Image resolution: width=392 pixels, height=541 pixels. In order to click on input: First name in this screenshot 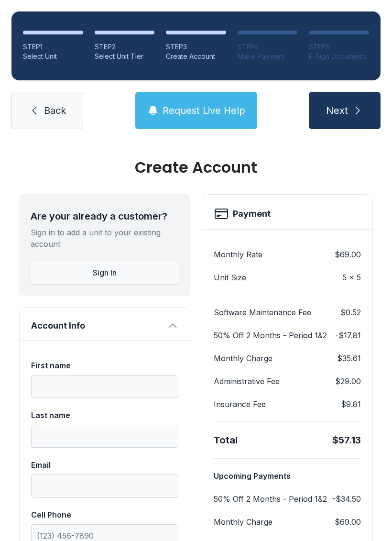, I will do `click(105, 387)`.